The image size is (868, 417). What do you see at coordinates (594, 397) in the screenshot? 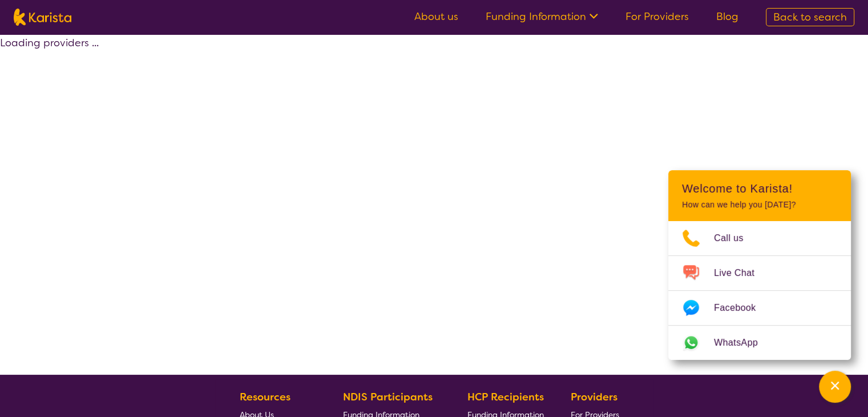
I see `b: Providers` at bounding box center [594, 397].